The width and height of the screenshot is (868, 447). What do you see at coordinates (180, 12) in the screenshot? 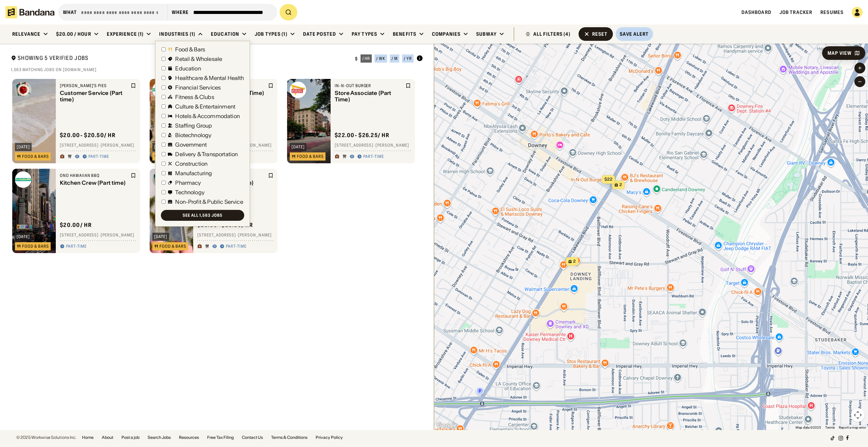
I see `div: Where` at bounding box center [180, 12].